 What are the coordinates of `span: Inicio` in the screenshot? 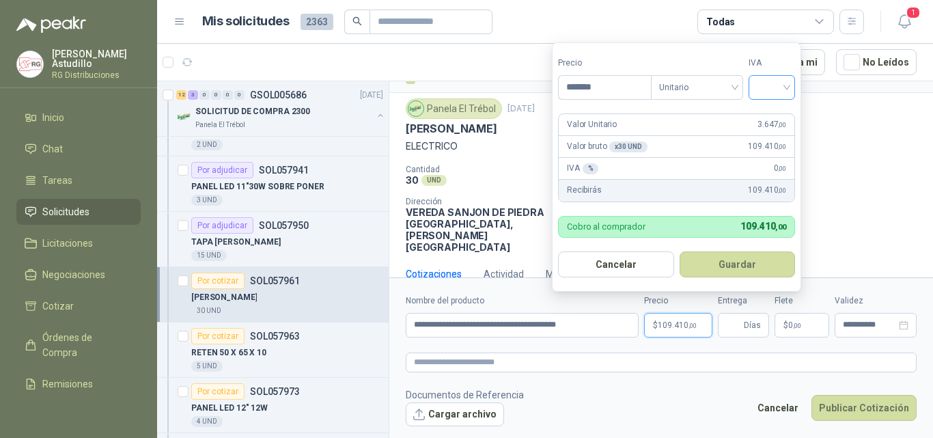 It's located at (53, 118).